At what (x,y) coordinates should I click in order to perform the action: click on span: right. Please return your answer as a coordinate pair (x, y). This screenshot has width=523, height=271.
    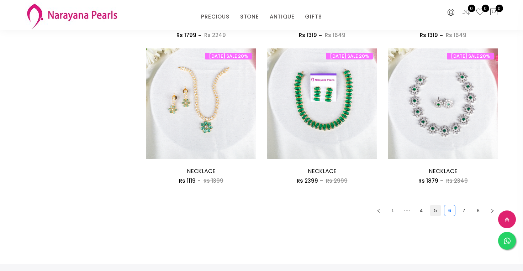
    Looking at the image, I should click on (492, 211).